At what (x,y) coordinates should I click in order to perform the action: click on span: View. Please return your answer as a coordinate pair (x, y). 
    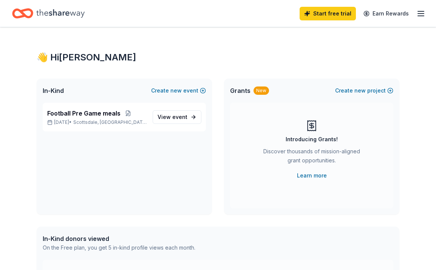
    Looking at the image, I should click on (172, 117).